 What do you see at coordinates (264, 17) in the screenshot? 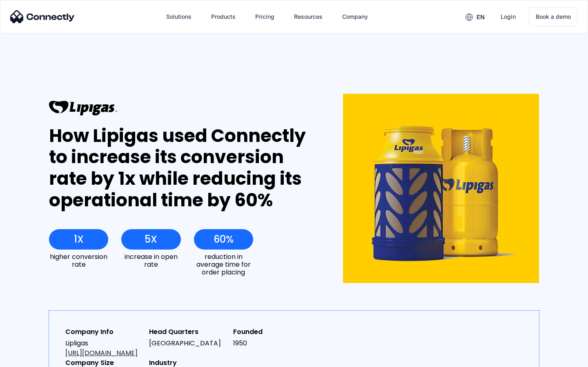
I see `div: Pricing` at bounding box center [264, 17].